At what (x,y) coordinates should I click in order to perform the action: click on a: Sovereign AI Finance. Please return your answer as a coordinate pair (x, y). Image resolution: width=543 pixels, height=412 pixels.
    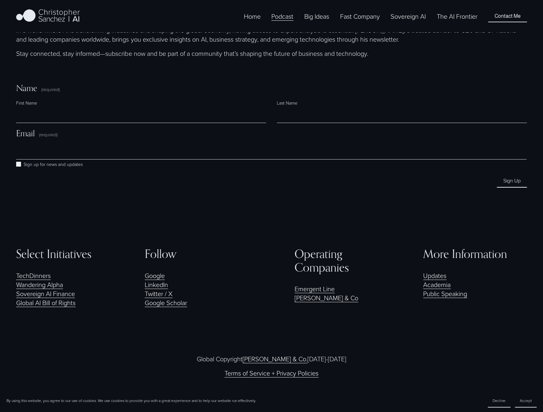
    Looking at the image, I should click on (46, 293).